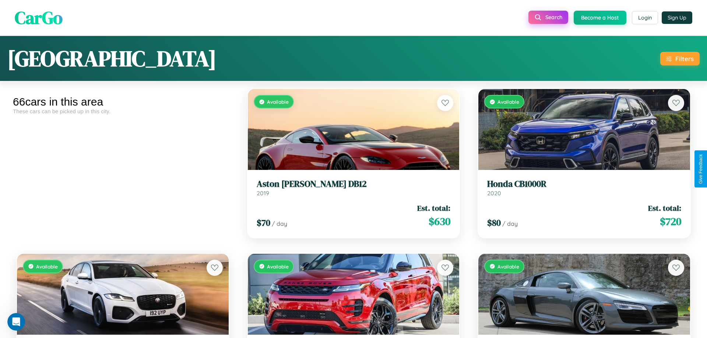 The image size is (707, 338). What do you see at coordinates (39, 18) in the screenshot?
I see `span: CarGo` at bounding box center [39, 18].